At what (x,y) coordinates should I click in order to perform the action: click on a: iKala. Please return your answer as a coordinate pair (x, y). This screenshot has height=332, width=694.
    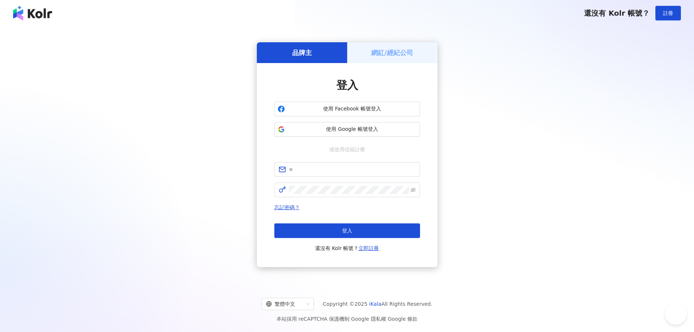
    Looking at the image, I should click on (375, 304).